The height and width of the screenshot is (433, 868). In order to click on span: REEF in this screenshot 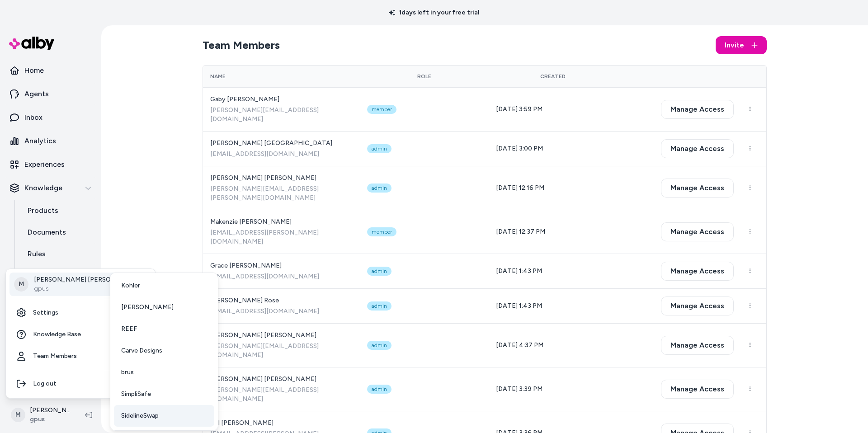, I will do `click(129, 329)`.